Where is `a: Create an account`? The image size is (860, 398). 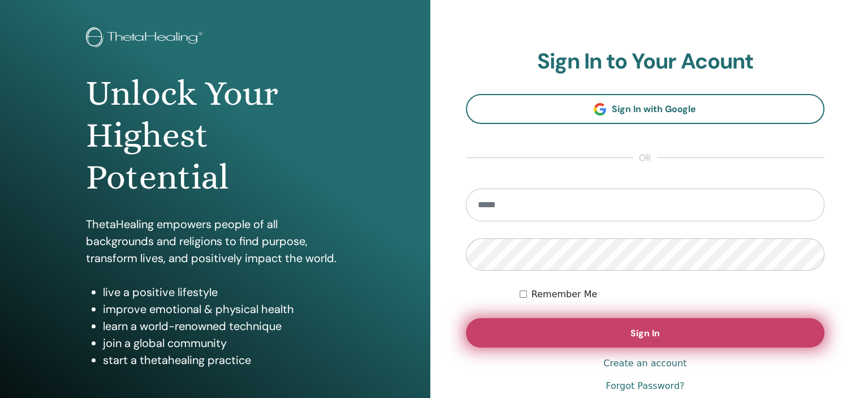 a: Create an account is located at coordinates (645, 363).